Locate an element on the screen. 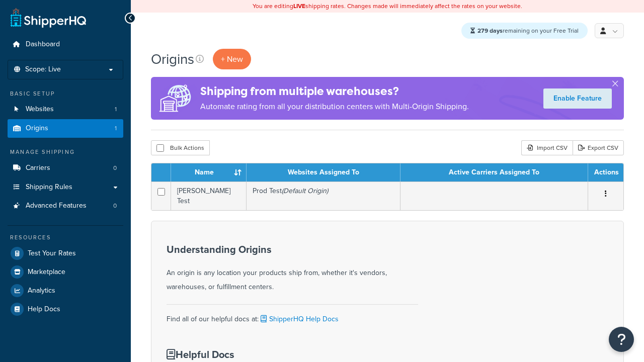 This screenshot has height=362, width=644. strong: 279 days is located at coordinates (490, 31).